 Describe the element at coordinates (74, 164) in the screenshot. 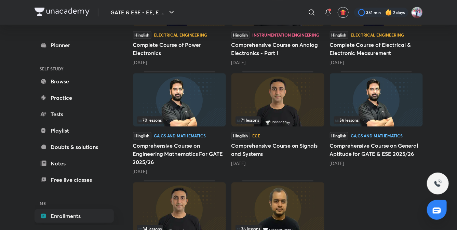

I see `a: Notes` at that location.